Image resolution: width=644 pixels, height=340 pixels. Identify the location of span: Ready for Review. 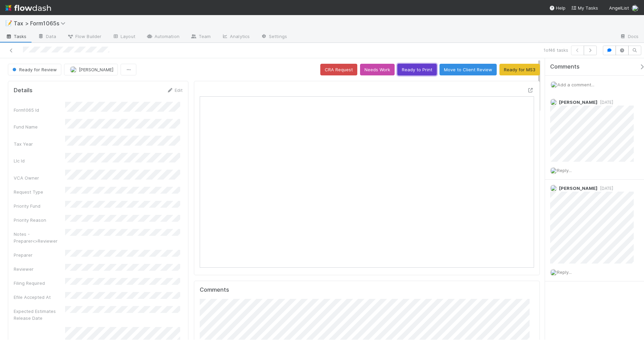
(34, 70).